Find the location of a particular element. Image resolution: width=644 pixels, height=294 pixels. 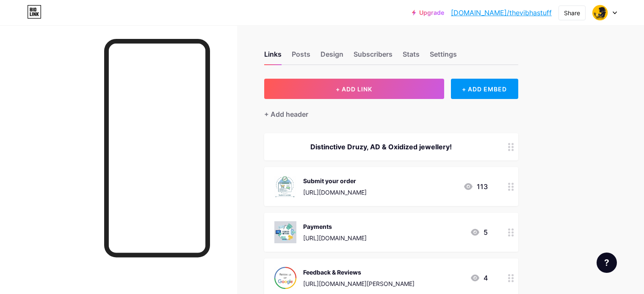

img: Submit your order is located at coordinates (285, 187).